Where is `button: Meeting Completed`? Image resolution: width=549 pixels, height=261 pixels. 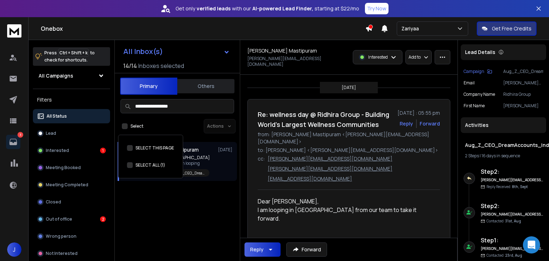
button: Meeting Completed is located at coordinates (72, 185).